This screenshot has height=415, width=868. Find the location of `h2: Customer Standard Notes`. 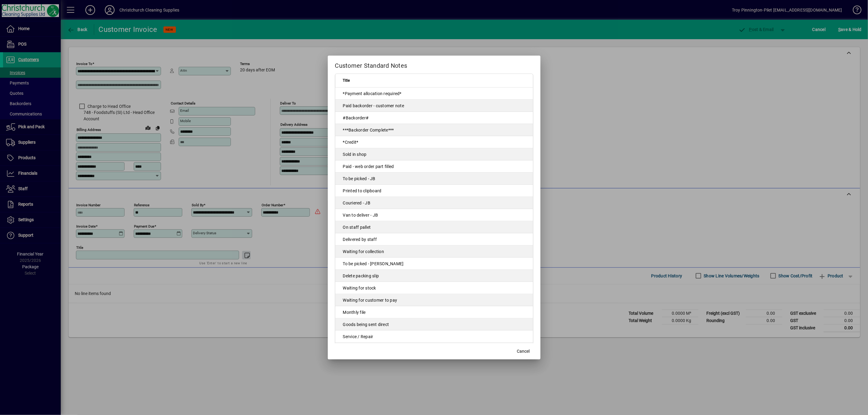

h2: Customer Standard Notes is located at coordinates (434, 65).